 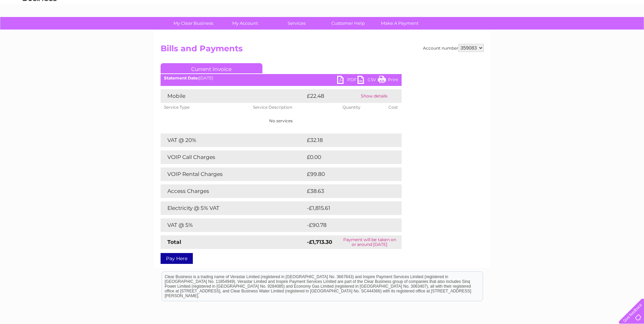 What do you see at coordinates (362, 107) in the screenshot?
I see `th: Quantity` at bounding box center [362, 107].